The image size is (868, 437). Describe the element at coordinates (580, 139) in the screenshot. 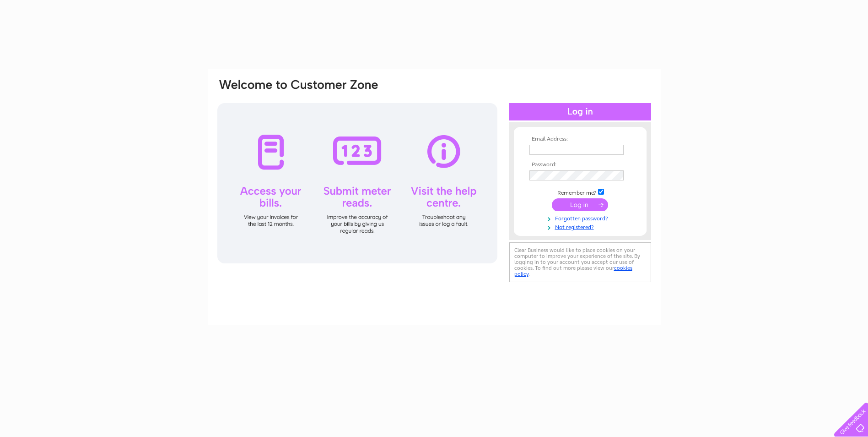

I see `th: Email Address:` at that location.